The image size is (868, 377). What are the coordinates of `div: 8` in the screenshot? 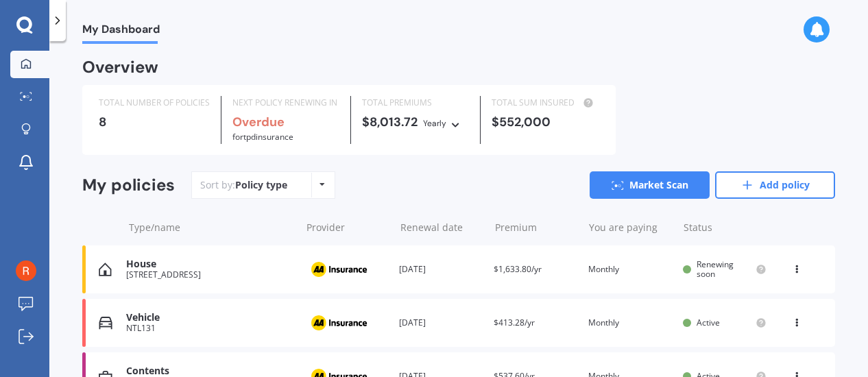 It's located at (154, 122).